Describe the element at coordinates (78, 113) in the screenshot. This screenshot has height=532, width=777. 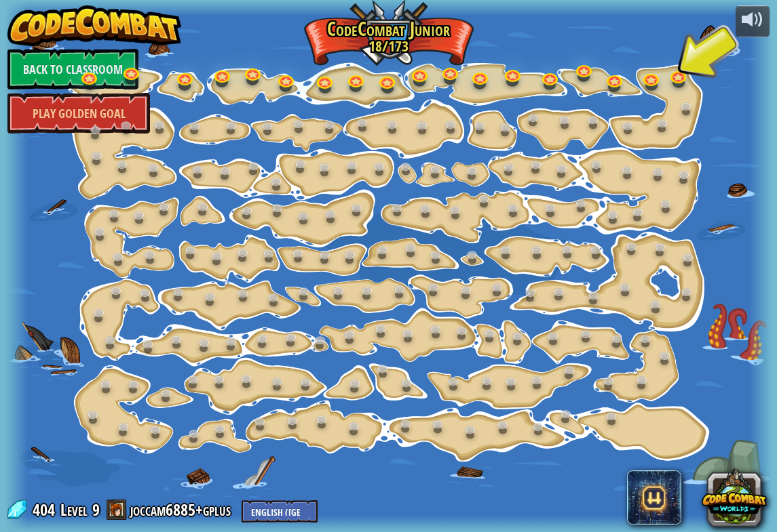
I see `a: Play Golden Goal` at that location.